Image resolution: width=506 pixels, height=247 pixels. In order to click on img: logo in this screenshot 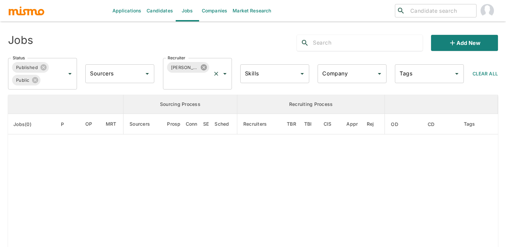, I will do `click(26, 11)`.